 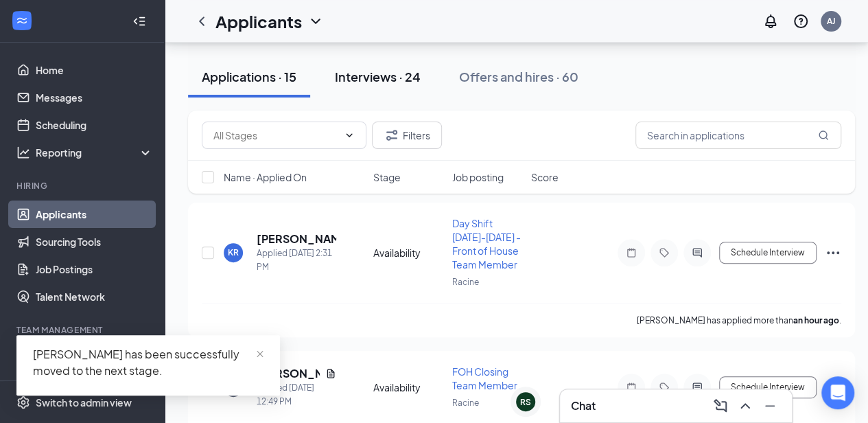 What do you see at coordinates (770, 406) in the screenshot?
I see `button: Minimize` at bounding box center [770, 406].